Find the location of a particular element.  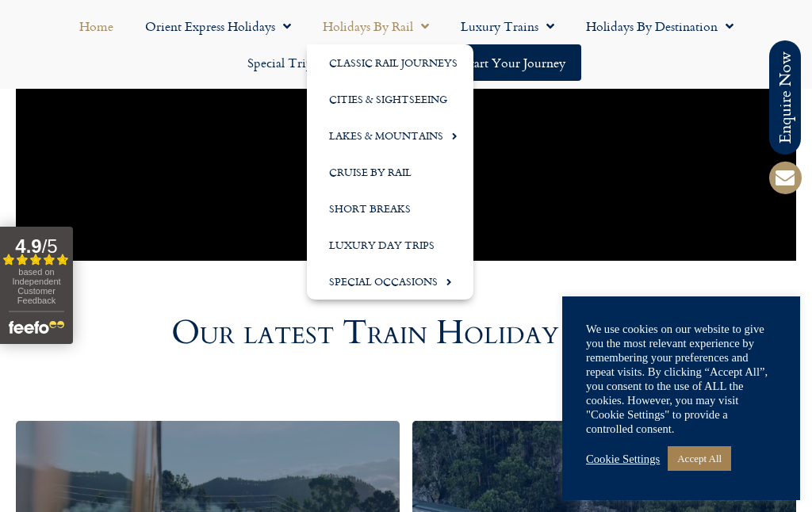

ul: Holidays by Rail is located at coordinates (390, 172).